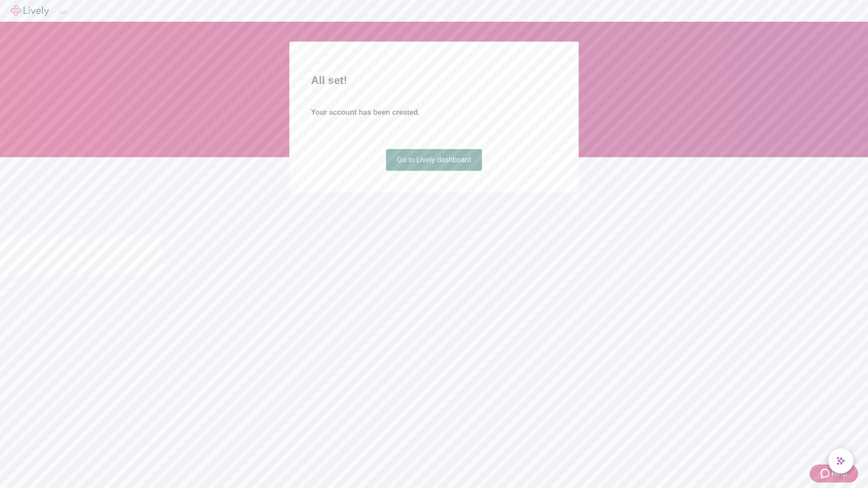  What do you see at coordinates (826, 473) in the screenshot?
I see `svg: Zendesk support icon` at bounding box center [826, 473].